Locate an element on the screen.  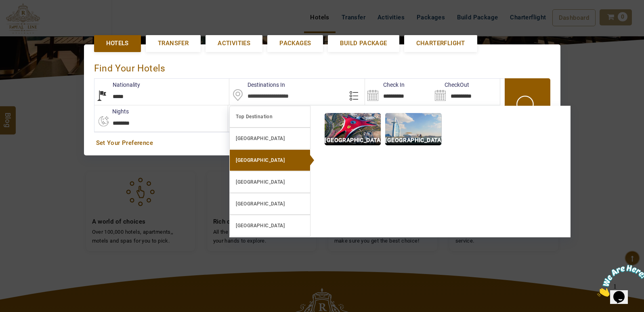
label: Check In is located at coordinates (385, 85).